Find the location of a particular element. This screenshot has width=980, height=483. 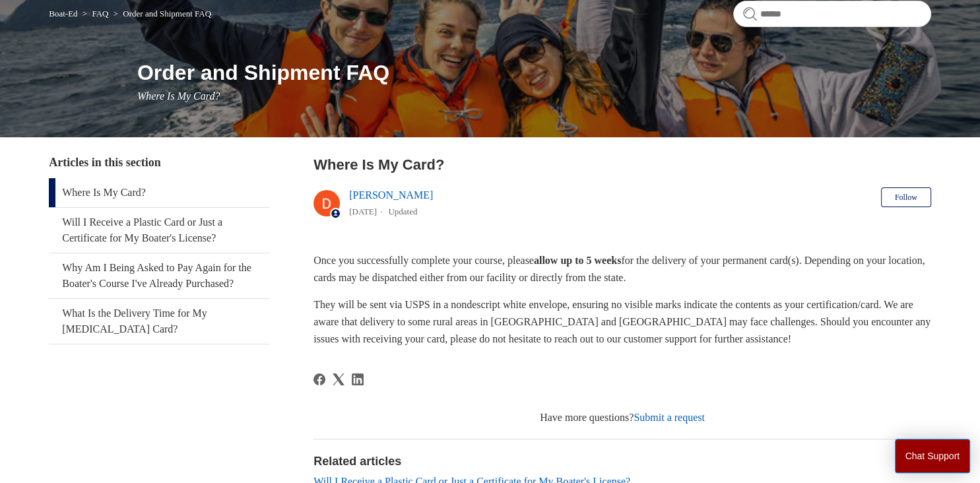

span: Articles in this section is located at coordinates (105, 162).